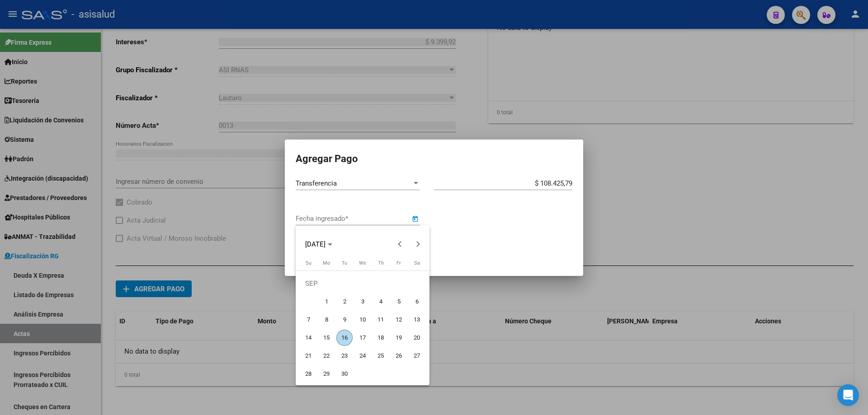 The width and height of the screenshot is (868, 415). I want to click on span: Su, so click(308, 263).